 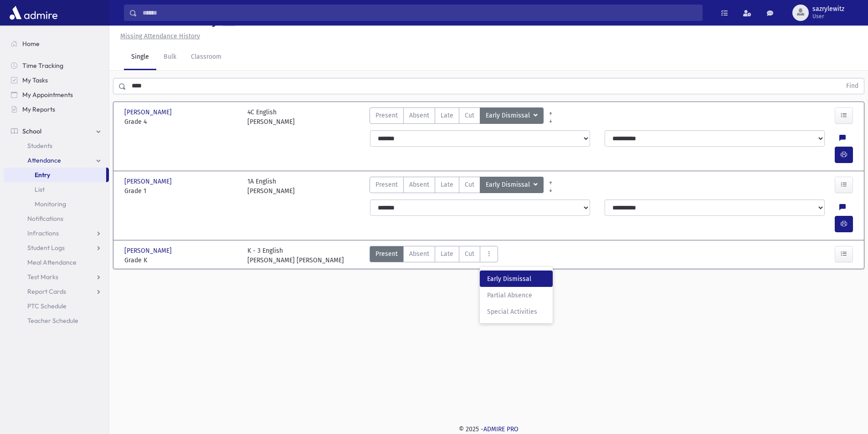 I want to click on a: Monitoring, so click(x=56, y=204).